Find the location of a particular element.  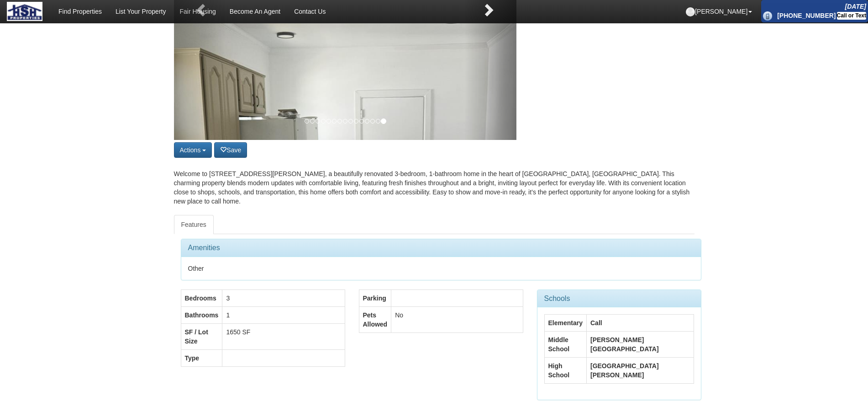

img: default-profile.png is located at coordinates (690, 12).